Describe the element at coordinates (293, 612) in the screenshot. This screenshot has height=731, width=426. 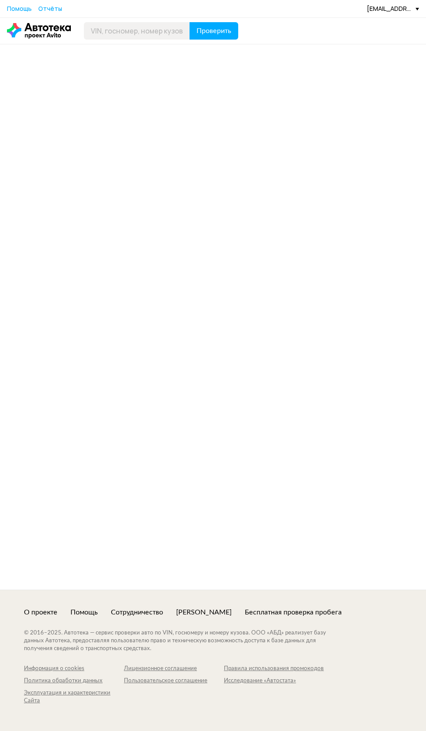
I see `a: Бесплатная проверка пробега` at that location.